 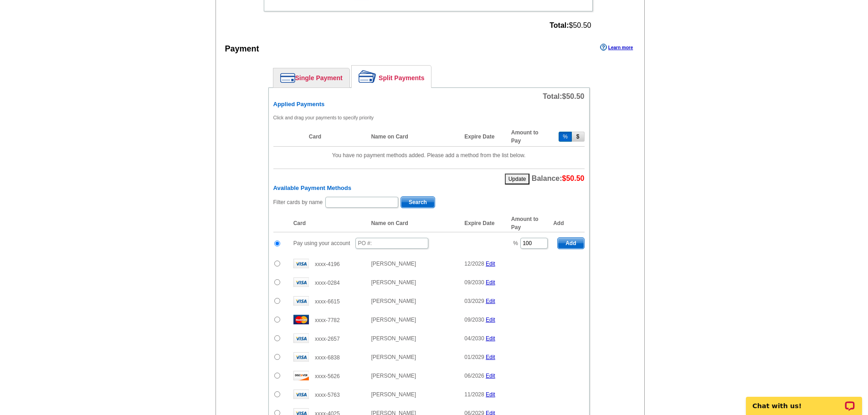 I want to click on th: Add, so click(x=569, y=223).